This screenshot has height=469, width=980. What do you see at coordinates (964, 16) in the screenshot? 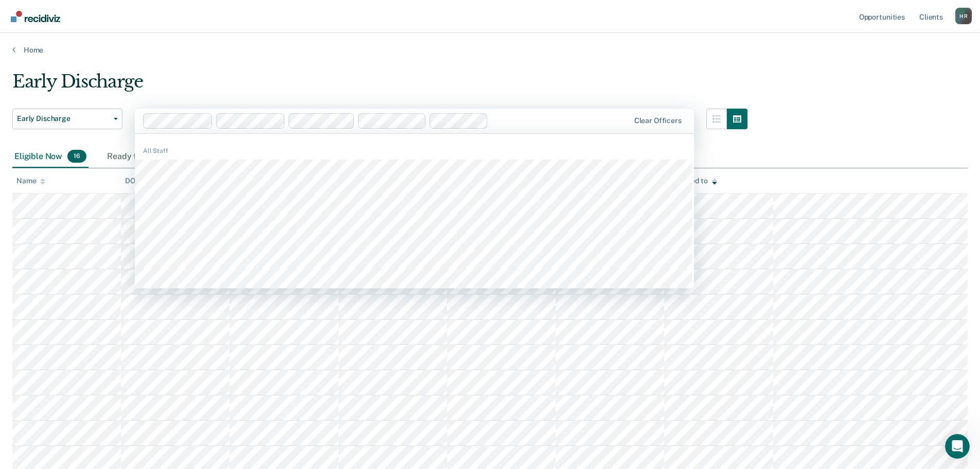
I see `div: H R` at bounding box center [964, 16].